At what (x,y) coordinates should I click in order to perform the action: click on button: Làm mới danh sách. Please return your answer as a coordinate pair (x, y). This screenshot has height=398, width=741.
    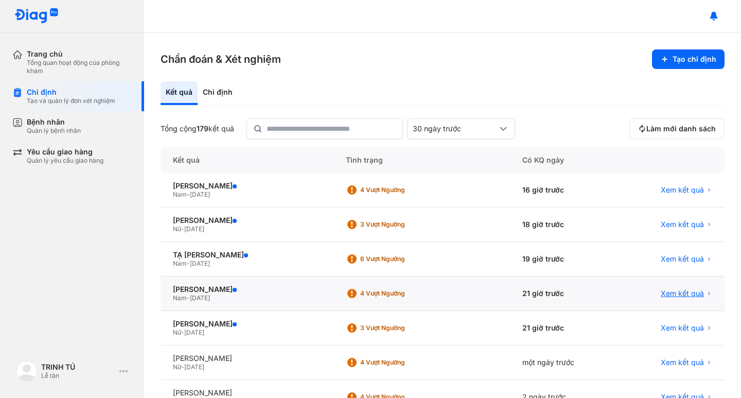
    Looking at the image, I should click on (676, 129).